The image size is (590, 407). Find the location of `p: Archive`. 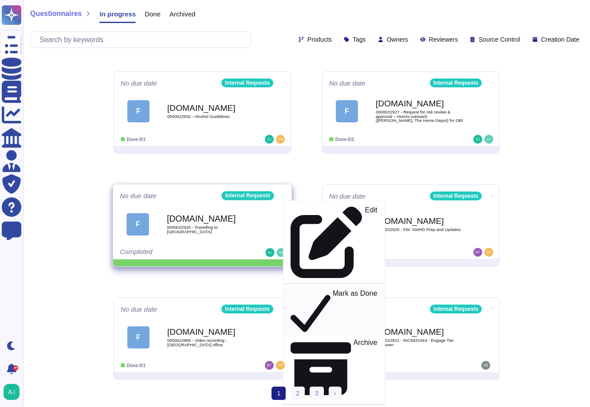

p: Archive is located at coordinates (365, 369).